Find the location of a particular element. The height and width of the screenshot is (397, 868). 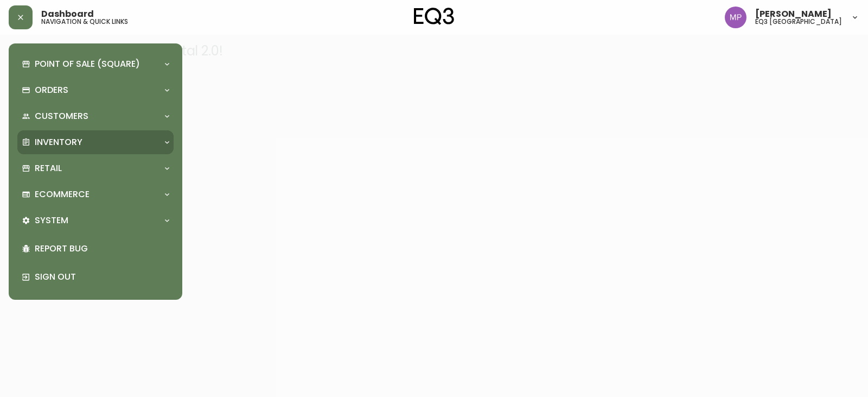

p: Retail is located at coordinates (48, 168).